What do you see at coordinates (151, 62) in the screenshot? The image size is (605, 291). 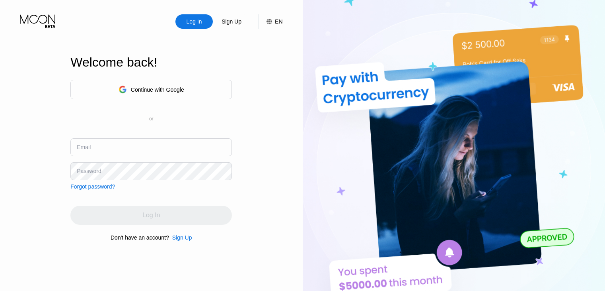 I see `div: Welcome back!` at bounding box center [151, 62].